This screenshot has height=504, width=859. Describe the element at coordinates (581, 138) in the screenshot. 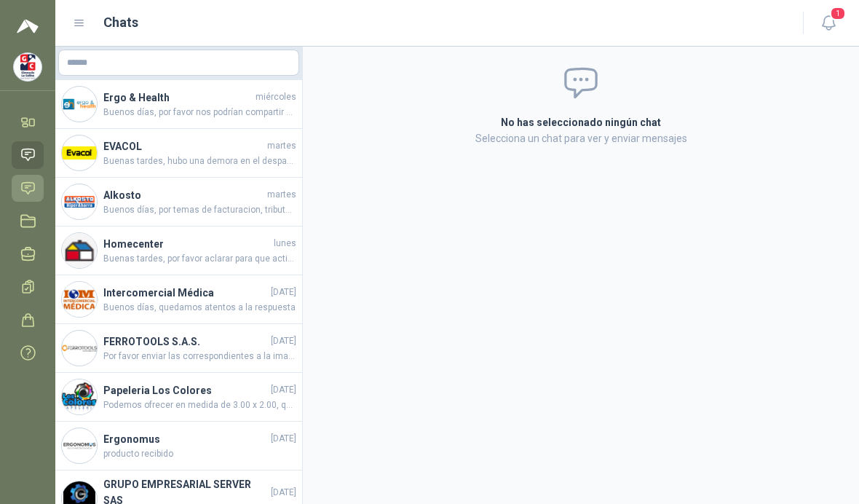

I see `p: Selecciona un chat para ver y enviar mensajes` at that location.